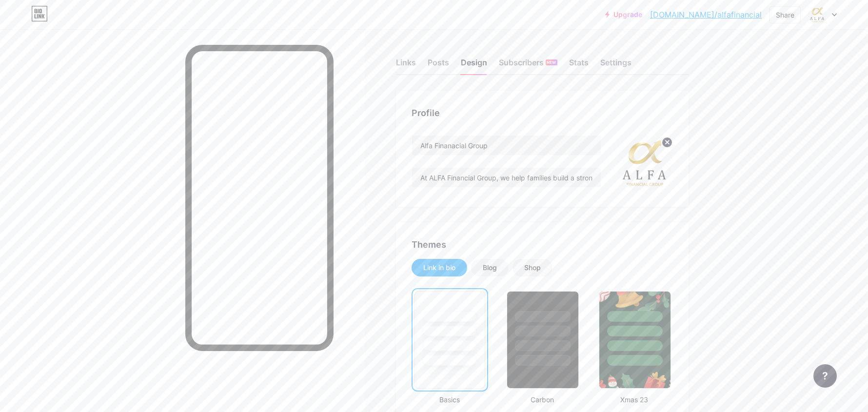 This screenshot has height=412, width=868. Describe the element at coordinates (579, 65) in the screenshot. I see `div: Stats` at that location.